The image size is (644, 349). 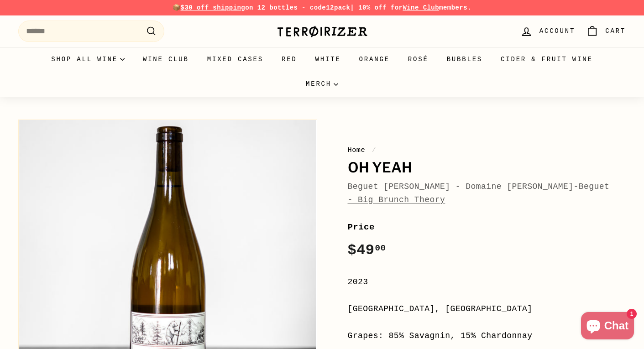 What do you see at coordinates (419, 60) in the screenshot?
I see `a: Rosé` at bounding box center [419, 60].